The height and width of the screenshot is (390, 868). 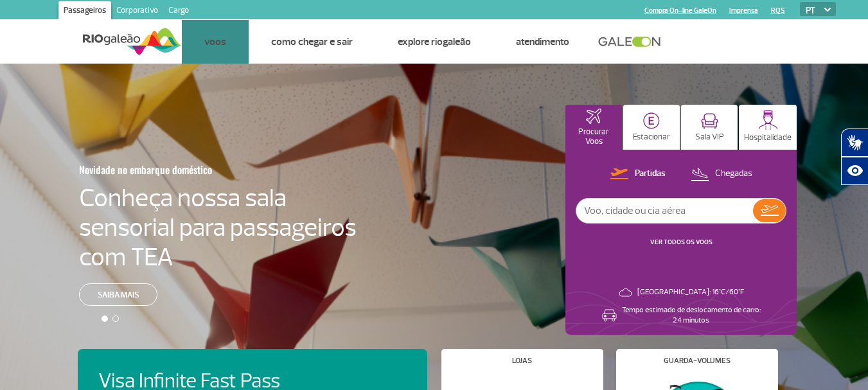 I want to click on h4: Conheça nossa sala sensorial para passageiros com TEA, so click(x=218, y=228).